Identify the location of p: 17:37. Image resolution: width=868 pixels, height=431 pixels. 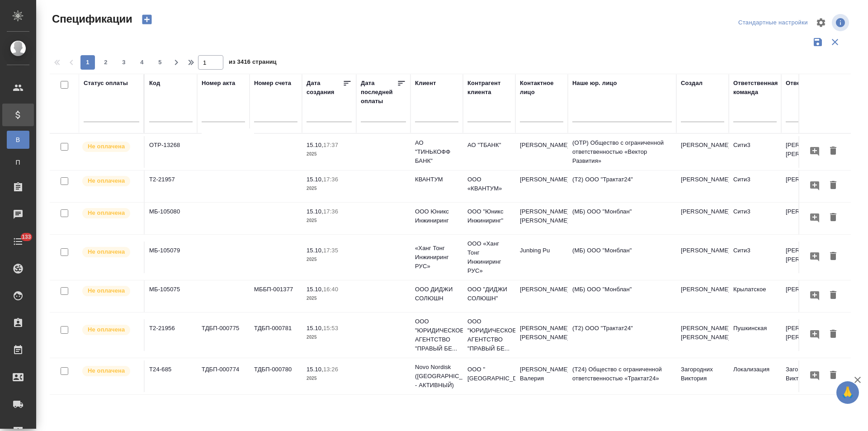
(331, 145).